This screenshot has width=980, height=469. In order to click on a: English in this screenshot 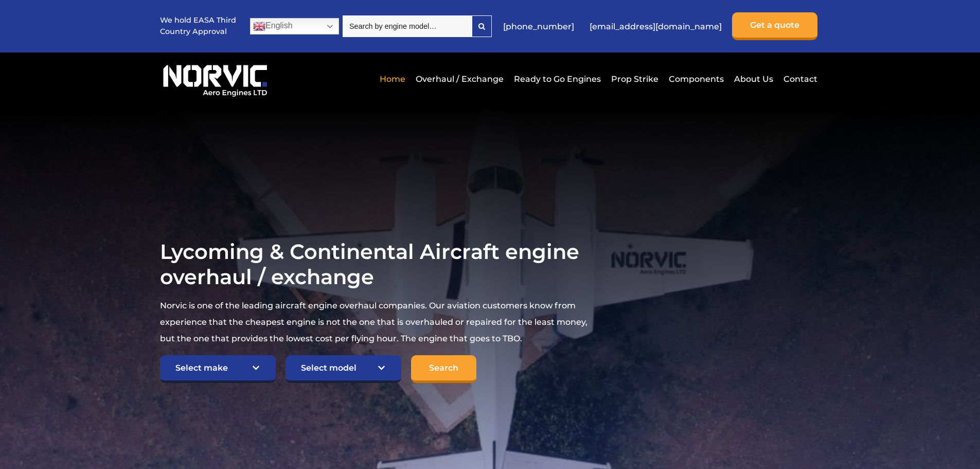, I will do `click(294, 26)`.